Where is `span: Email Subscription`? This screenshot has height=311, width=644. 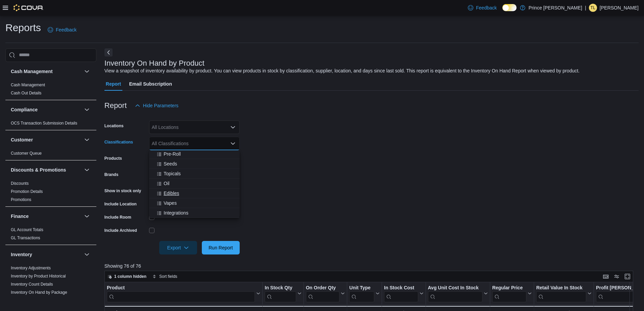 span: Email Subscription is located at coordinates (150, 84).